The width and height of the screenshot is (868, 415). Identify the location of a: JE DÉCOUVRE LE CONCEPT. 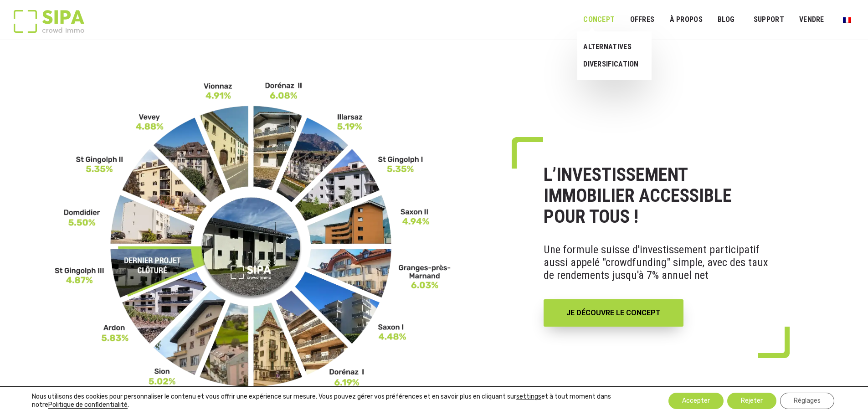
(614, 313).